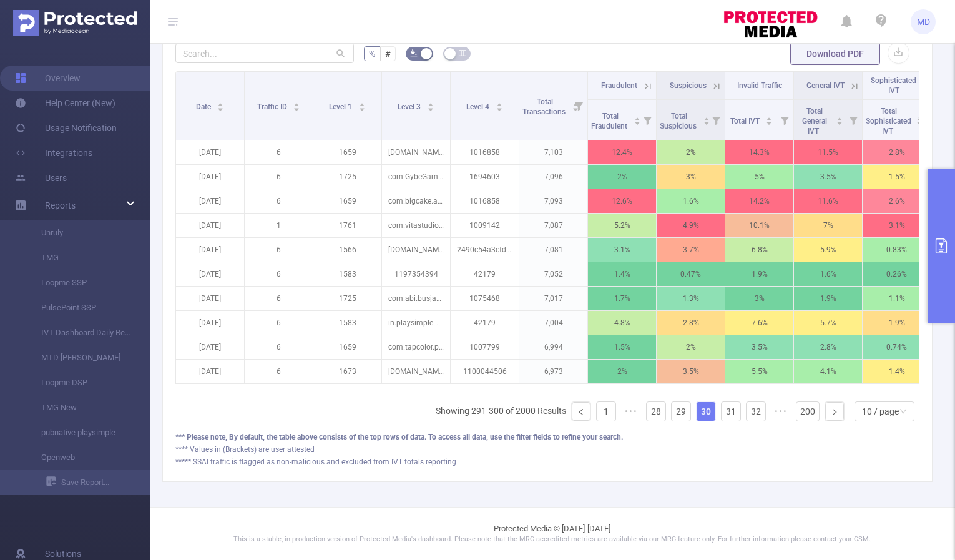 The image size is (955, 560). I want to click on a: Usage Notification, so click(65, 128).